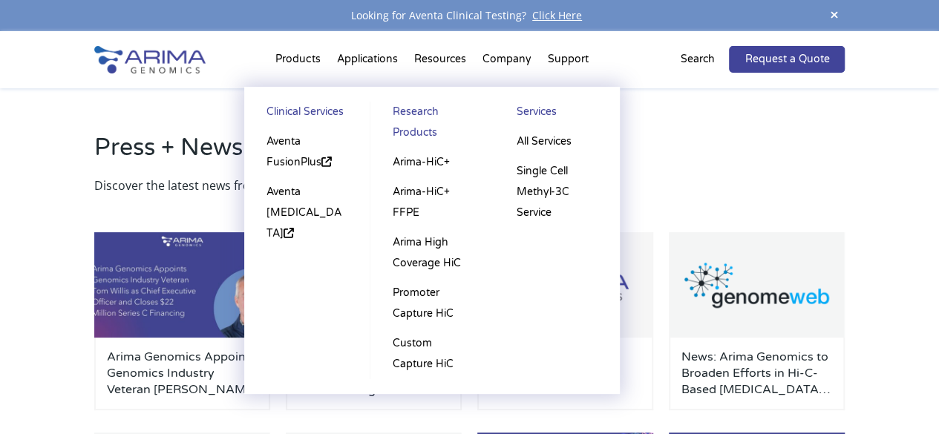 This screenshot has width=939, height=434. Describe the element at coordinates (433, 203) in the screenshot. I see `a: Arima-HiC+ FFPE` at that location.